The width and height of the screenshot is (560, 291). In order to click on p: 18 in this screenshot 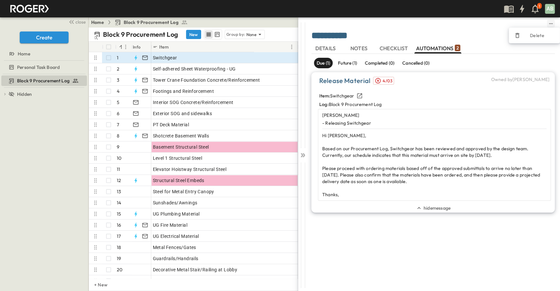, I will do `click(119, 247)`.